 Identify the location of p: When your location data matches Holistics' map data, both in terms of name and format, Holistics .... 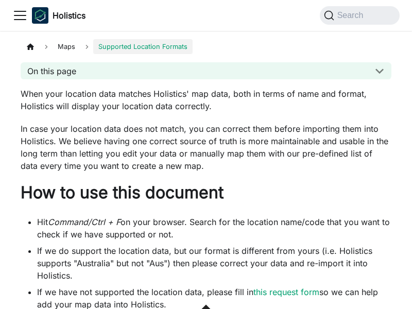
(206, 100).